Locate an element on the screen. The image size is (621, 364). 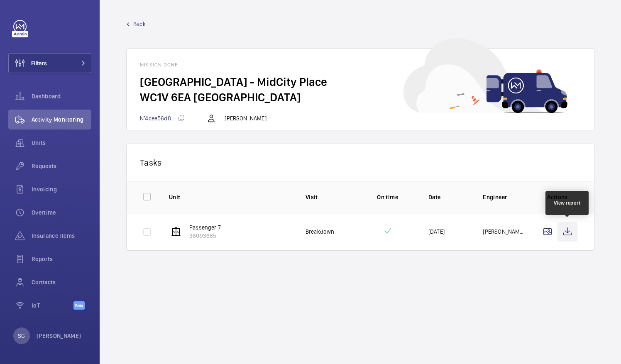
span: Requests is located at coordinates (61, 166).